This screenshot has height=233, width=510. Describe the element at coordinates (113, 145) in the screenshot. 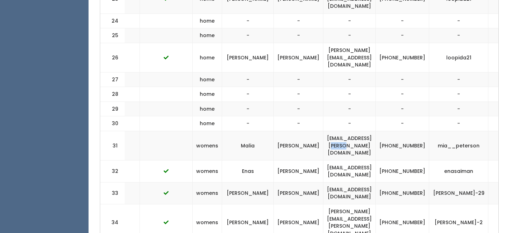

I see `td: 31` at that location.